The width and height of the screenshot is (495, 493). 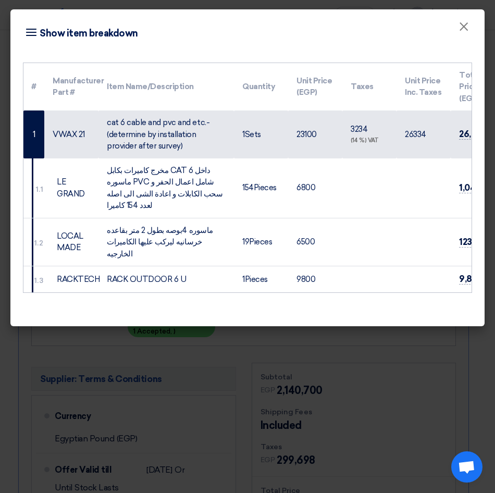 I want to click on div: Open chat, so click(x=467, y=467).